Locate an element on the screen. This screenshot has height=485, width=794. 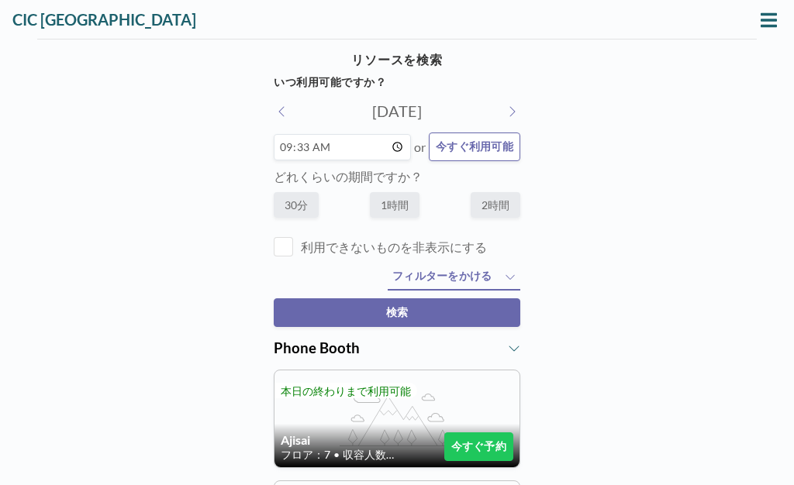
span: or is located at coordinates (419, 147).